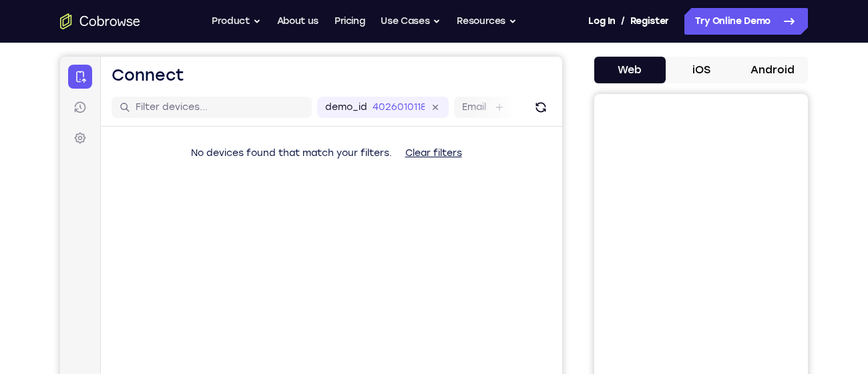  I want to click on button: Web, so click(630, 70).